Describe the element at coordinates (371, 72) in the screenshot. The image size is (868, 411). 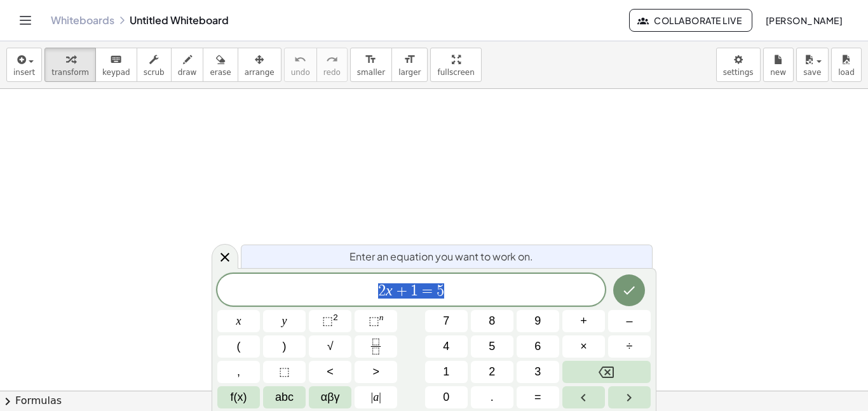
I see `span: smaller` at that location.